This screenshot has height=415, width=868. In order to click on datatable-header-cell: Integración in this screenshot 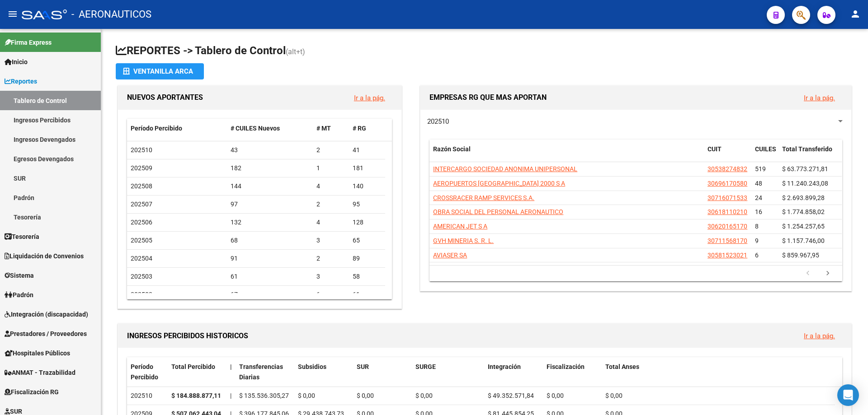, I will do `click(514, 372)`.